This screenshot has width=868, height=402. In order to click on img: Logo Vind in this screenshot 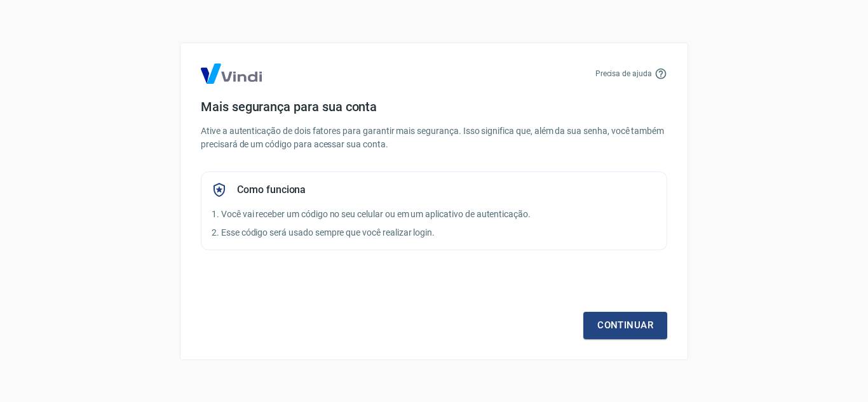, I will do `click(231, 73)`.